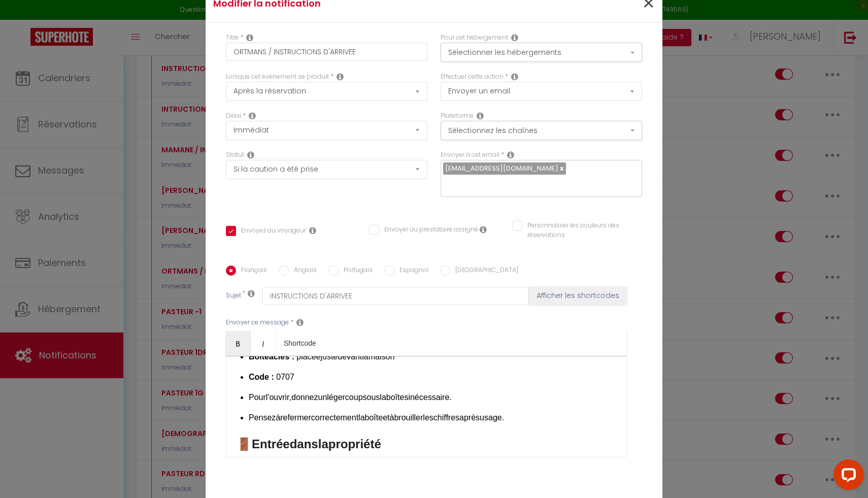 This screenshot has width=868, height=498. What do you see at coordinates (251, 294) in the screenshot?
I see `i: Subject` at bounding box center [251, 294].